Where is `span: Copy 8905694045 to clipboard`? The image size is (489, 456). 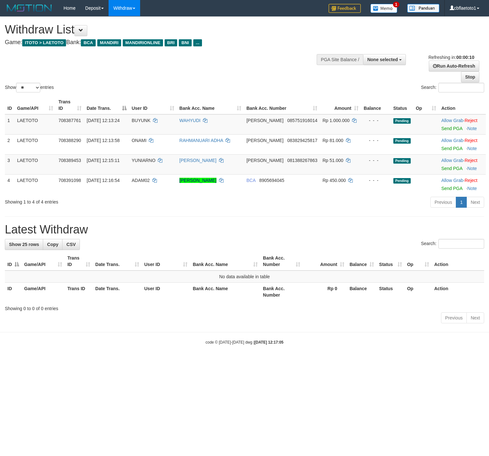
span: Copy 8905694045 to clipboard is located at coordinates (272, 180).